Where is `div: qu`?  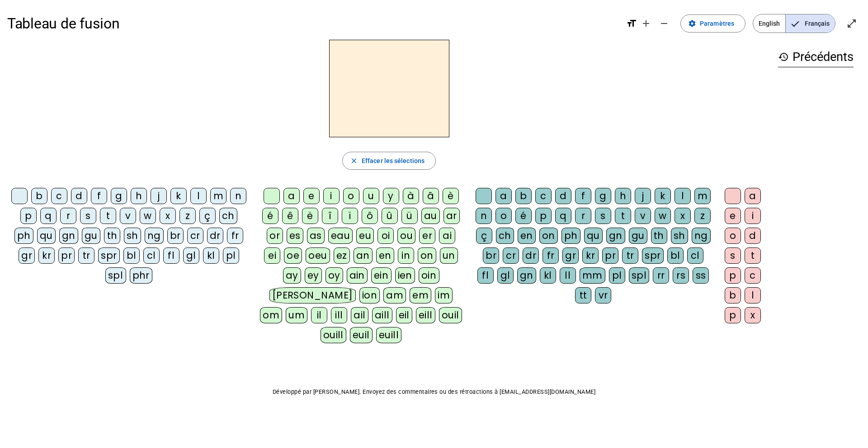
div: qu is located at coordinates (46, 235).